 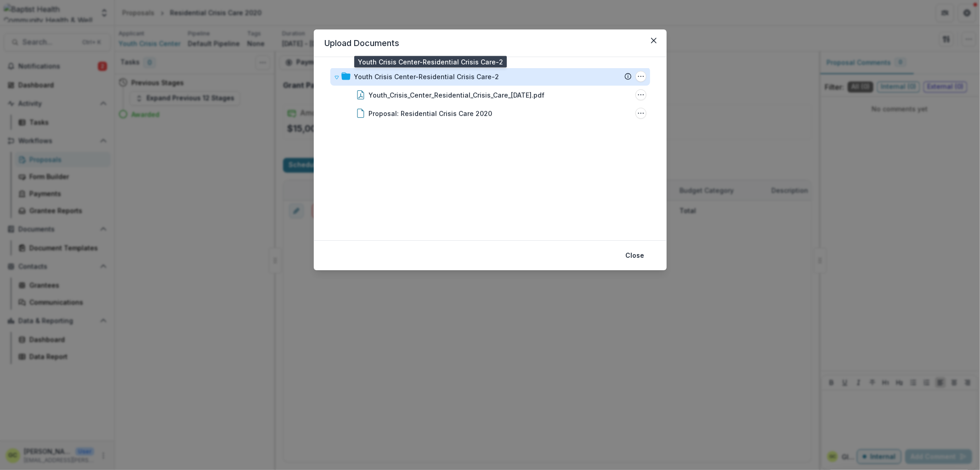 What do you see at coordinates (490, 77) in the screenshot?
I see `div: Youth Crisis Center-Residential Crisis Care-2Youth Crisis Center-Residential Crisis Care-2 Options` at bounding box center [490, 77].